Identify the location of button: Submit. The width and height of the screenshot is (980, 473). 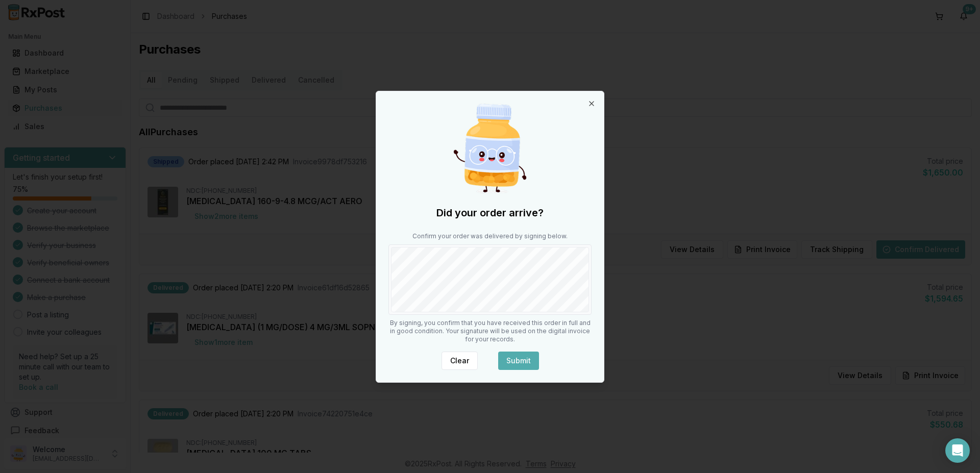
(519, 361).